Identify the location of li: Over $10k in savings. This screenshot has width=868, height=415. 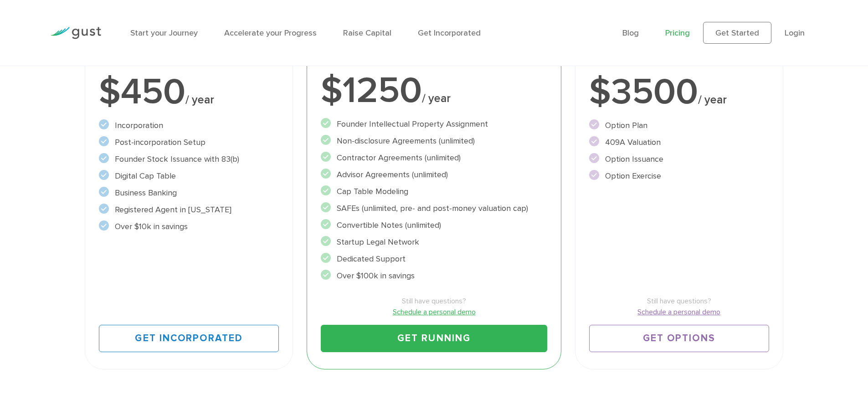
(189, 226).